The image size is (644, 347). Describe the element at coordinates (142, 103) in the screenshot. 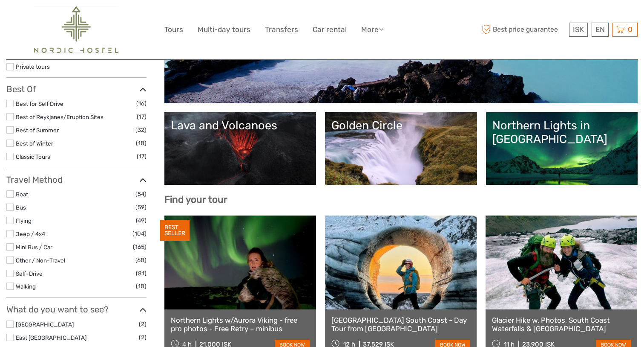

I see `span: (16)` at that location.